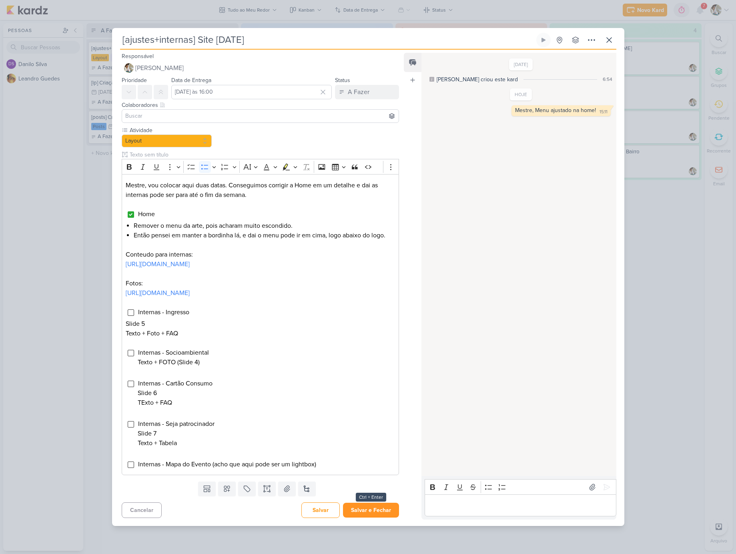 The image size is (736, 554). Describe the element at coordinates (260, 116) in the screenshot. I see `input: Buscar` at that location.